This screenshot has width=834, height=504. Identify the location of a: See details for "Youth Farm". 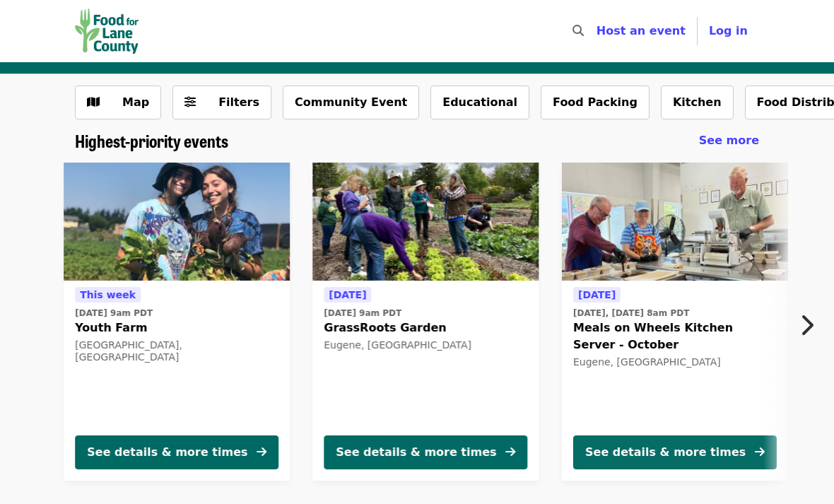
(177, 321).